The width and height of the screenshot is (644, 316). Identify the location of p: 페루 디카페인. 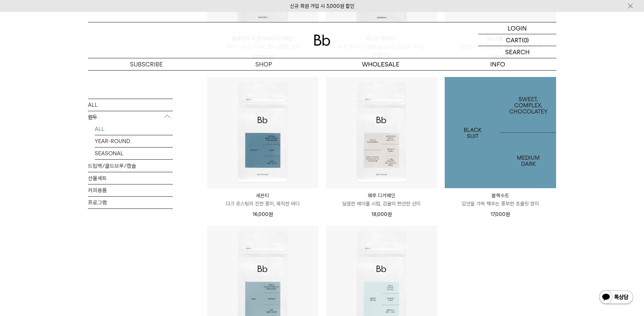
(382, 196).